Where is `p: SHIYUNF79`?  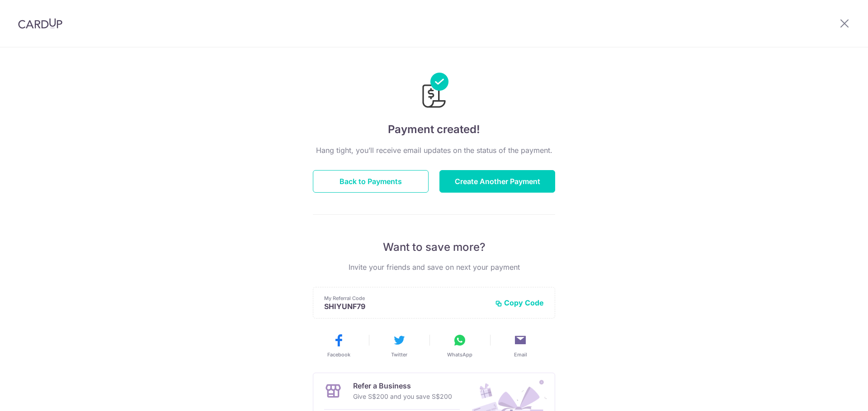 p: SHIYUNF79 is located at coordinates (406, 306).